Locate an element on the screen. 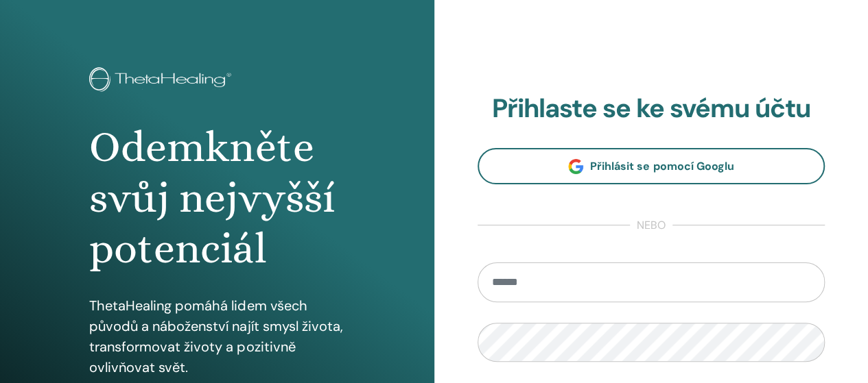 The height and width of the screenshot is (383, 868). font: ThetaHealing pomáhá lidem všech původů a náboženství najít smysl života, transformovat životy a p... is located at coordinates (215, 336).